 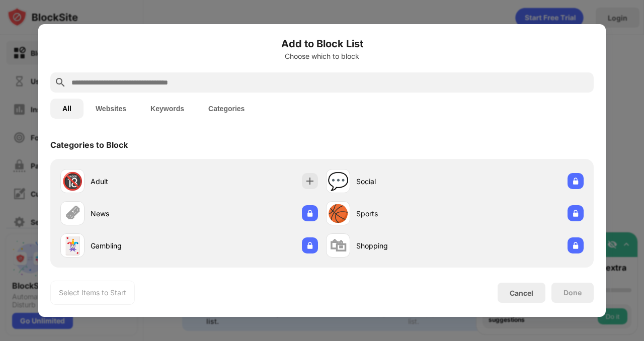 What do you see at coordinates (140, 245) in the screenshot?
I see `div: Gambling` at bounding box center [140, 245].